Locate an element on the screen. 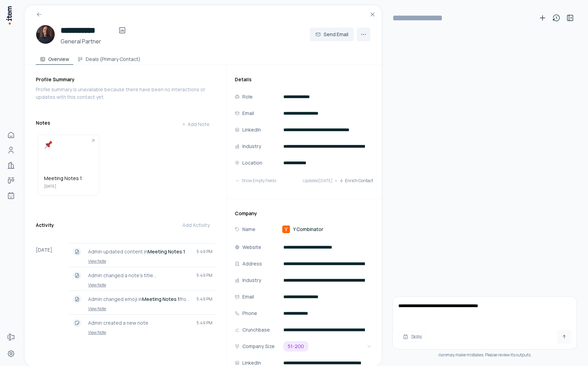 Image resolution: width=588 pixels, height=366 pixels. button: Overview is located at coordinates (54, 58).